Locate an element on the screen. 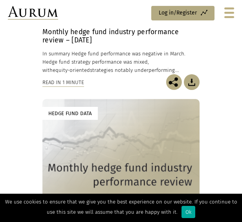 The width and height of the screenshot is (242, 222). div: Read in 1 minute is located at coordinates (63, 83).